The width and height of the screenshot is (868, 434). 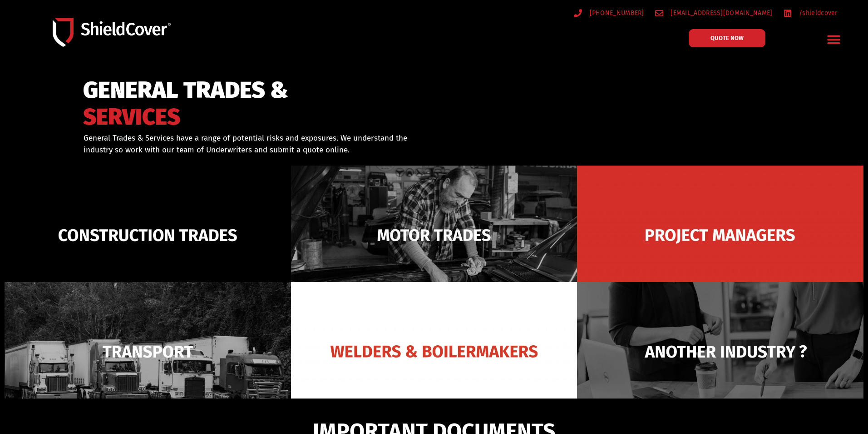 I want to click on a: QUOTE NOW, so click(x=727, y=38).